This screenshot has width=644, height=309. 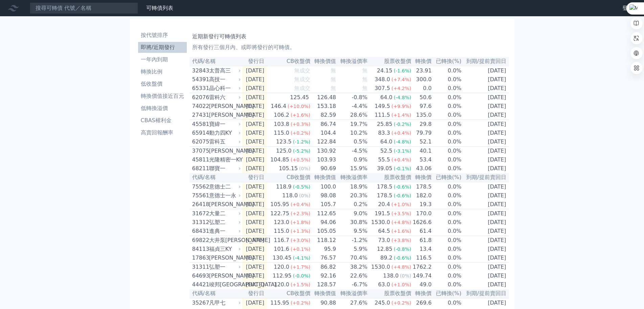 What do you see at coordinates (352, 258) in the screenshot?
I see `td: 70.4%` at bounding box center [352, 258].